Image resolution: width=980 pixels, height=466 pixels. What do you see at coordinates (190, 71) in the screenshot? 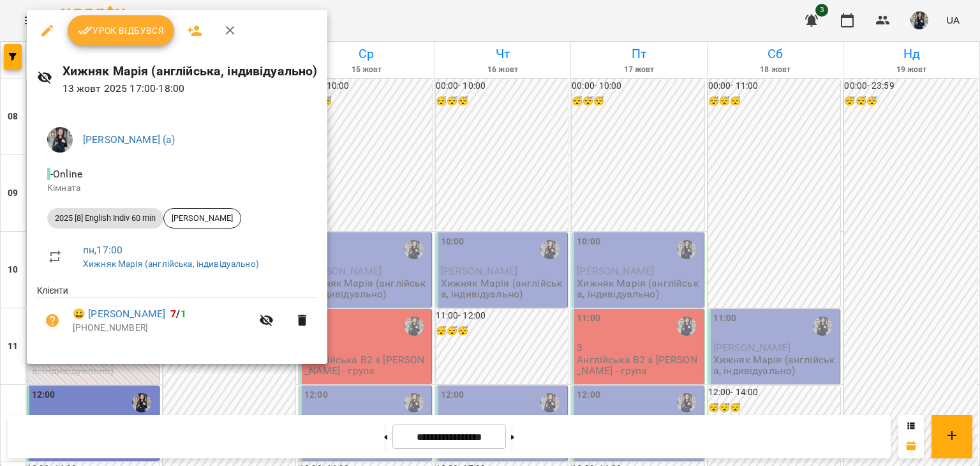
I see `h6: Хижняк Марія (англійська, індивідуально)` at bounding box center [190, 71].